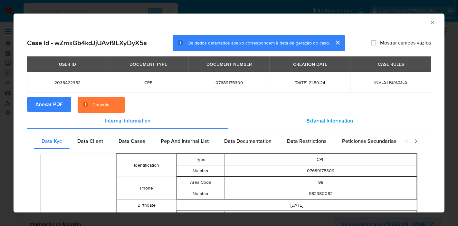  I want to click on div: Detailed info, so click(229, 121).